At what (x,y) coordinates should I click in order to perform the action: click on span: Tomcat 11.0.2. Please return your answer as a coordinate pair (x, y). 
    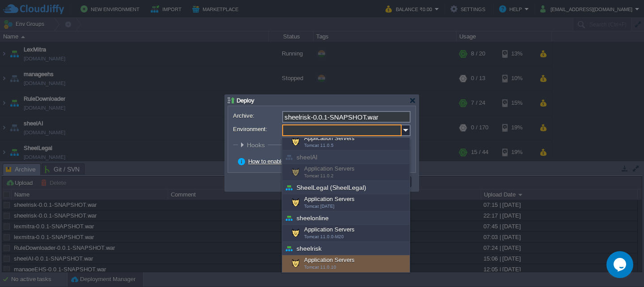
    Looking at the image, I should click on (319, 176).